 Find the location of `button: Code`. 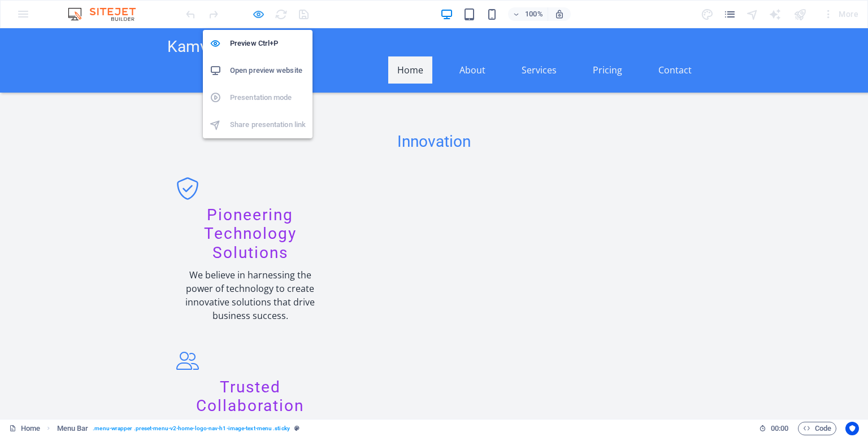

button: Code is located at coordinates (817, 428).